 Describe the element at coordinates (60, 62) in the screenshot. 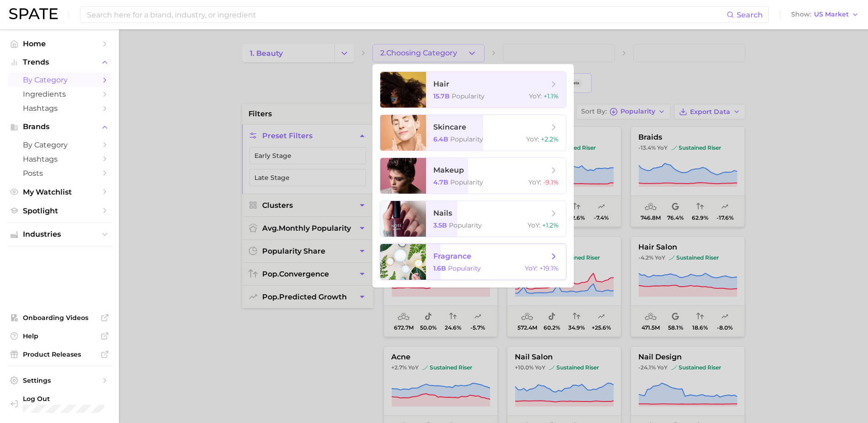

I see `span: Trends` at that location.